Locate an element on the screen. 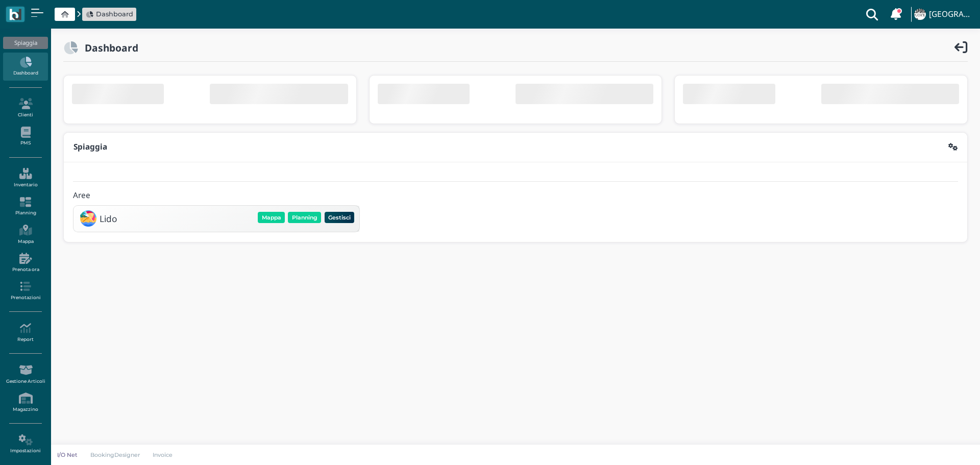 Image resolution: width=980 pixels, height=465 pixels. a: Gestisci is located at coordinates (340, 218).